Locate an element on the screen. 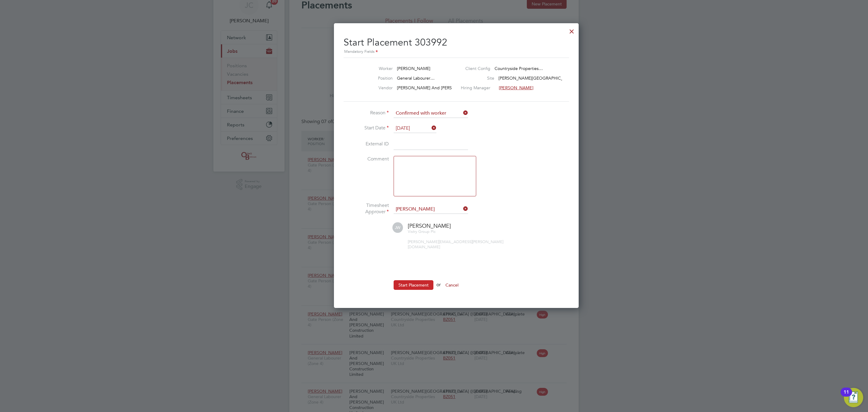 This screenshot has width=868, height=412. label: Start Date is located at coordinates (366, 128).